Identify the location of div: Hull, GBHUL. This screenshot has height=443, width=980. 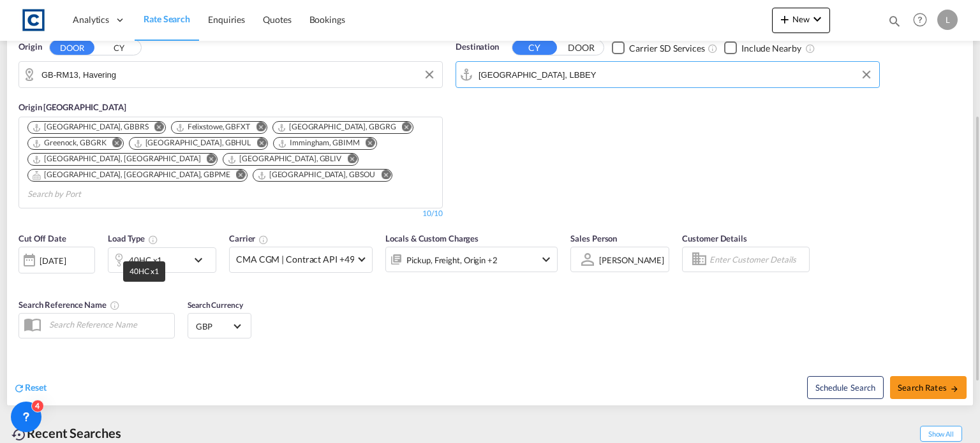
(192, 143).